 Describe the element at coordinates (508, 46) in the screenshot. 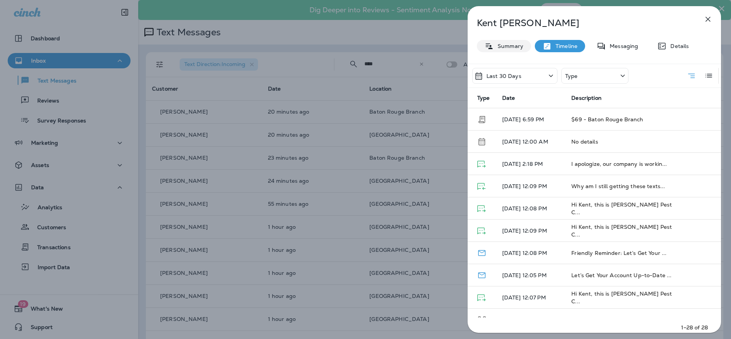

I see `p: Summary` at that location.